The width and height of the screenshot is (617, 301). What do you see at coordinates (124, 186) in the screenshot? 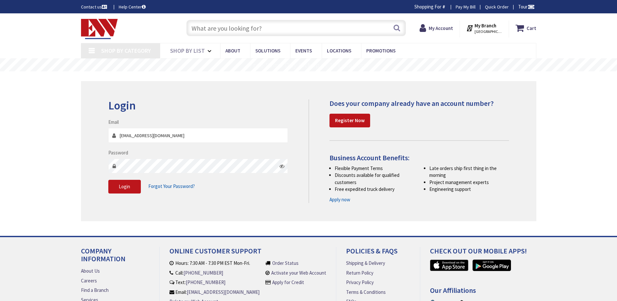
I see `span: Login` at bounding box center [124, 186].